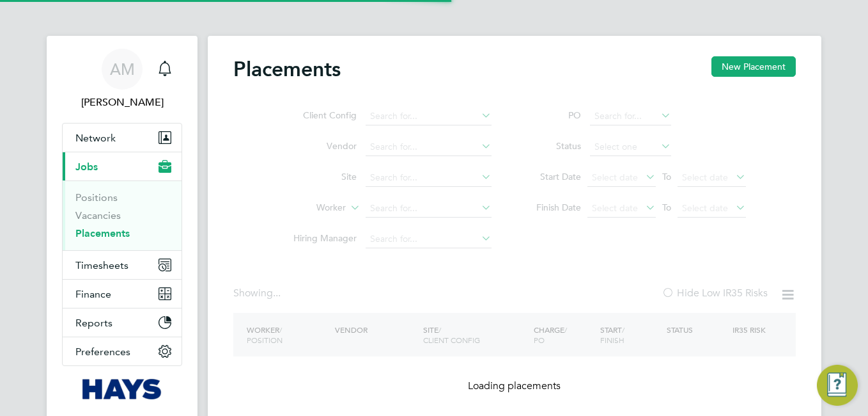  I want to click on label: Hide Low IR35 Risks, so click(715, 293).